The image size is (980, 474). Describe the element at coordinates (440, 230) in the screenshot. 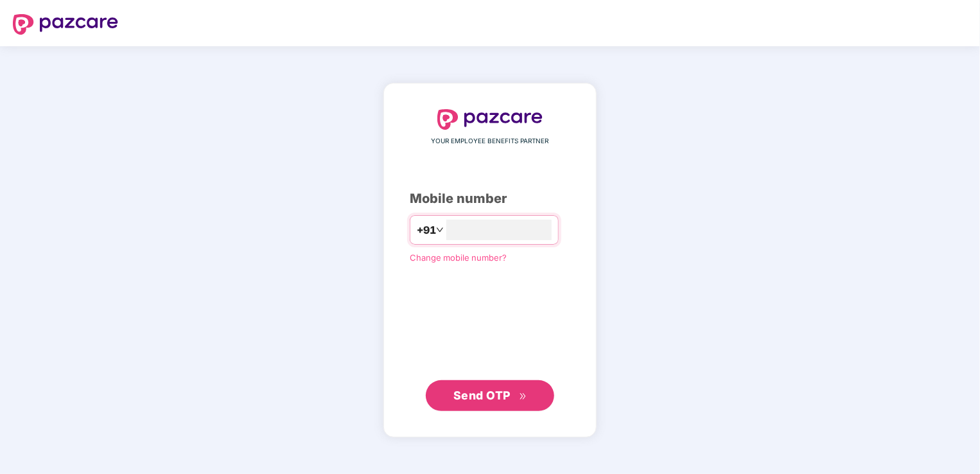

I see `span: down` at that location.